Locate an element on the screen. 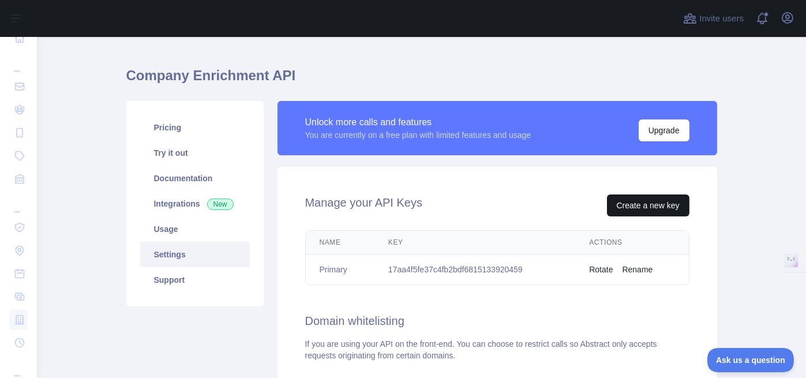 This screenshot has width=806, height=378. button: Upgrade is located at coordinates (664, 130).